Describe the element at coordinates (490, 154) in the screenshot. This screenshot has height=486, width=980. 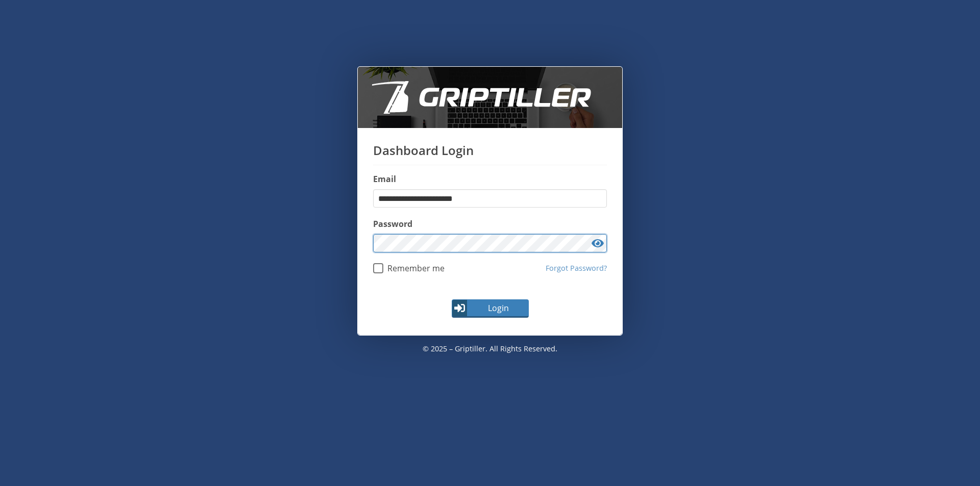
I see `h1: Dashboard Login` at that location.